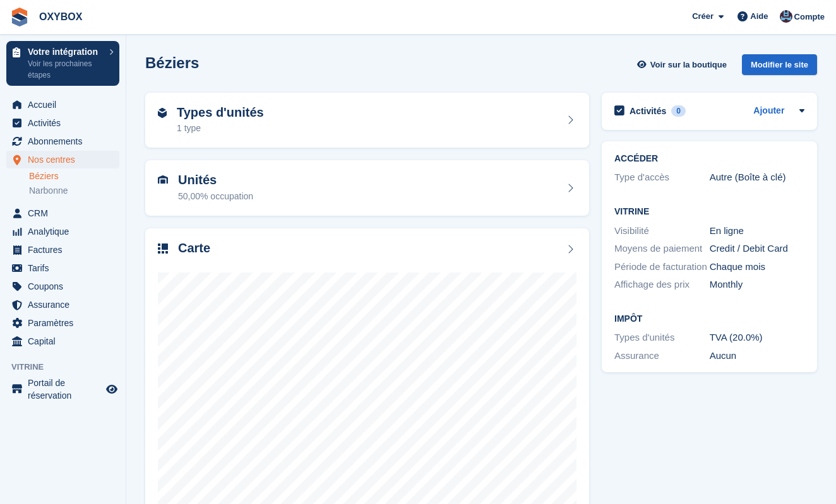  What do you see at coordinates (66, 232) in the screenshot?
I see `span: Analytique` at bounding box center [66, 232].